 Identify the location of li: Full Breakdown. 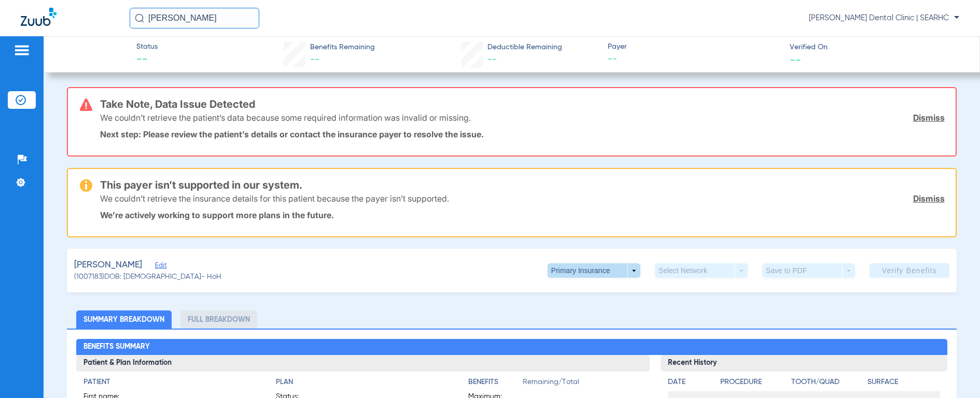
(219, 319).